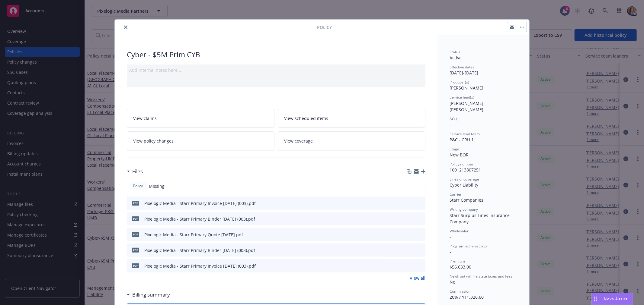 Image resolution: width=644 pixels, height=305 pixels. What do you see at coordinates (459, 231) in the screenshot?
I see `span: Wholesaler` at bounding box center [459, 231].